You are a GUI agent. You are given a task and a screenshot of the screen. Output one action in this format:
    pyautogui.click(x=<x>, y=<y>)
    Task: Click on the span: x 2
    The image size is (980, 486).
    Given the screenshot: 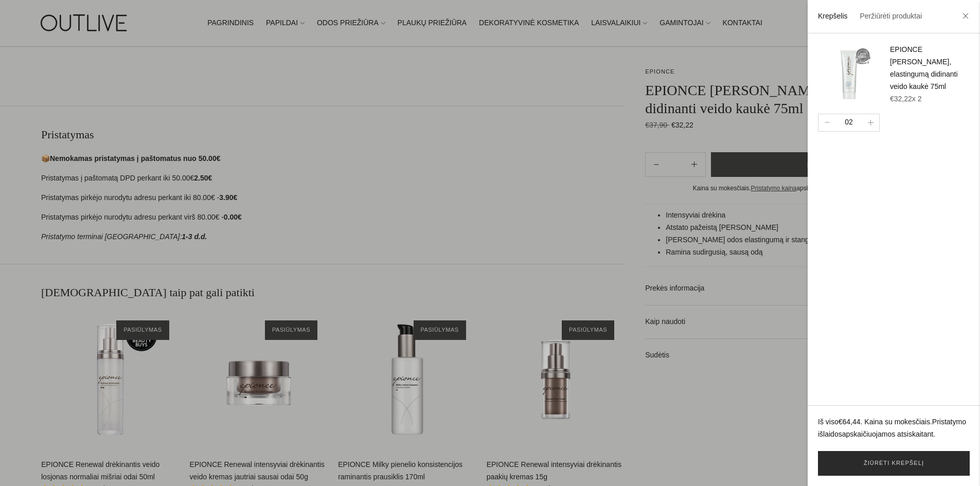 What is the action you would take?
    pyautogui.click(x=916, y=99)
    